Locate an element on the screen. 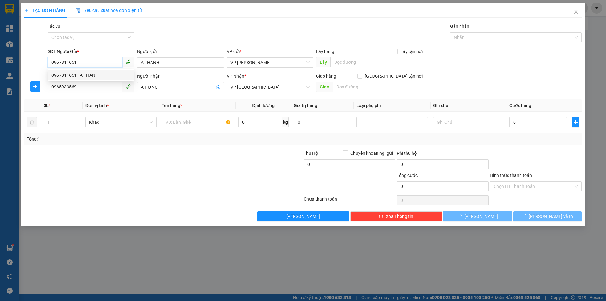 Image resolution: width=606 pixels, height=301 pixels. span: Đơn vị tính is located at coordinates (97, 105).